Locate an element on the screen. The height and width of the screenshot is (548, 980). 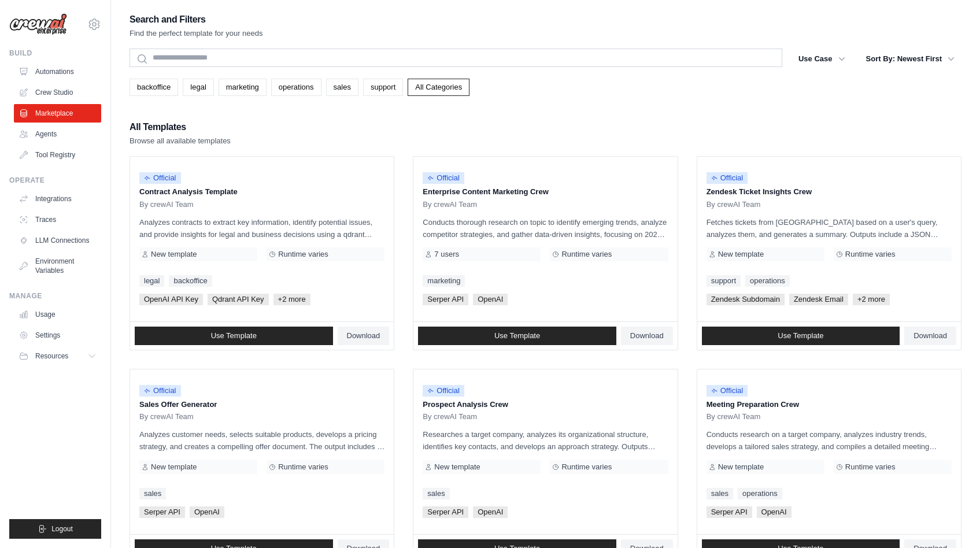
a: Integrations is located at coordinates (57, 199).